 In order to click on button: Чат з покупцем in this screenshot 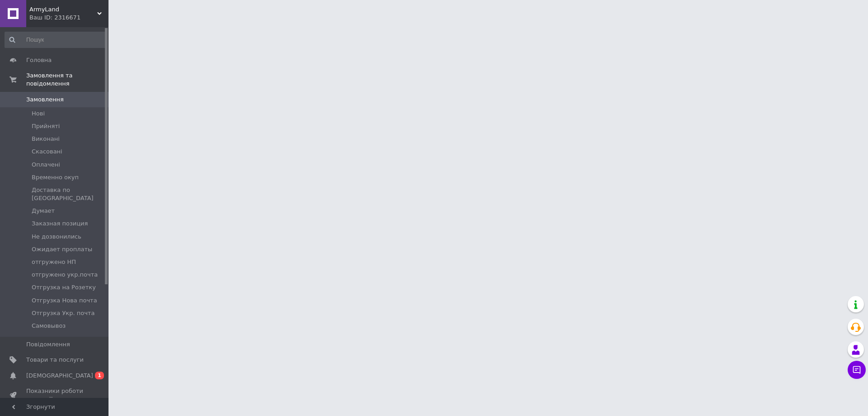, I will do `click(857, 370)`.